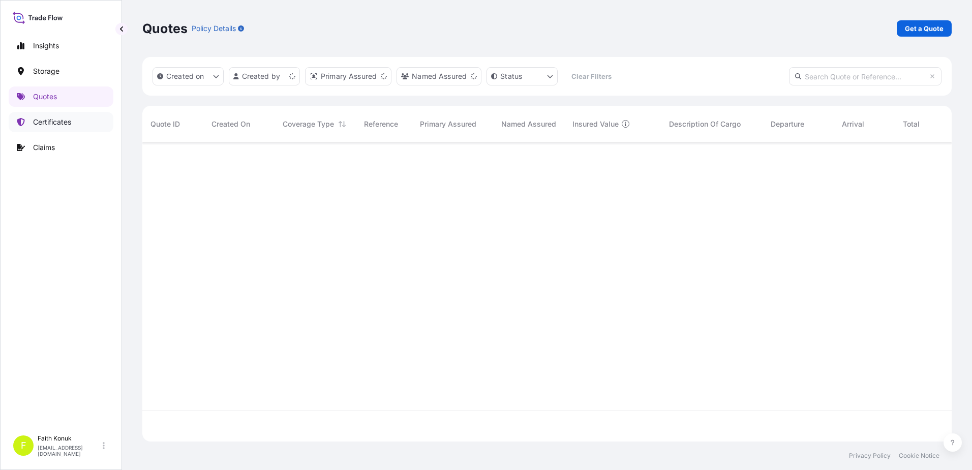  Describe the element at coordinates (188, 76) in the screenshot. I see `button: createdOn Filter options` at that location.